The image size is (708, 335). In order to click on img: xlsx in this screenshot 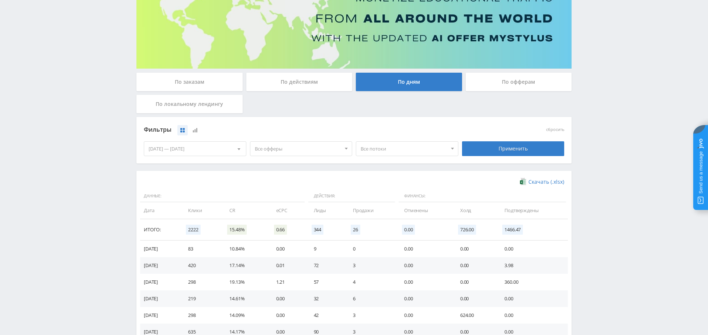, I will do `click(523, 181)`.